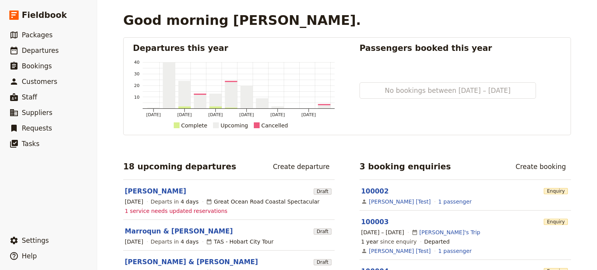  I want to click on span: 1 service needs updated reservations, so click(176, 211).